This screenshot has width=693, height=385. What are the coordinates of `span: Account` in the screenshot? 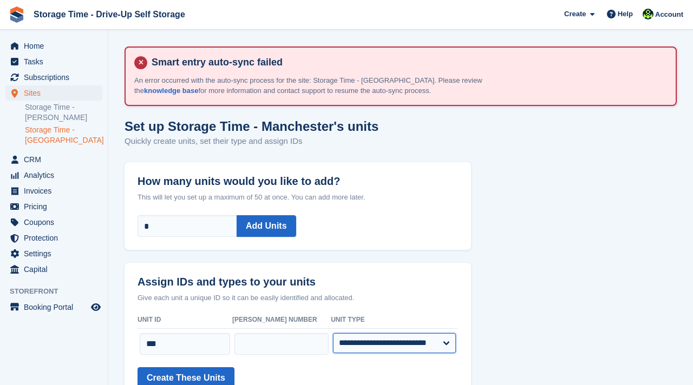 It's located at (669, 15).